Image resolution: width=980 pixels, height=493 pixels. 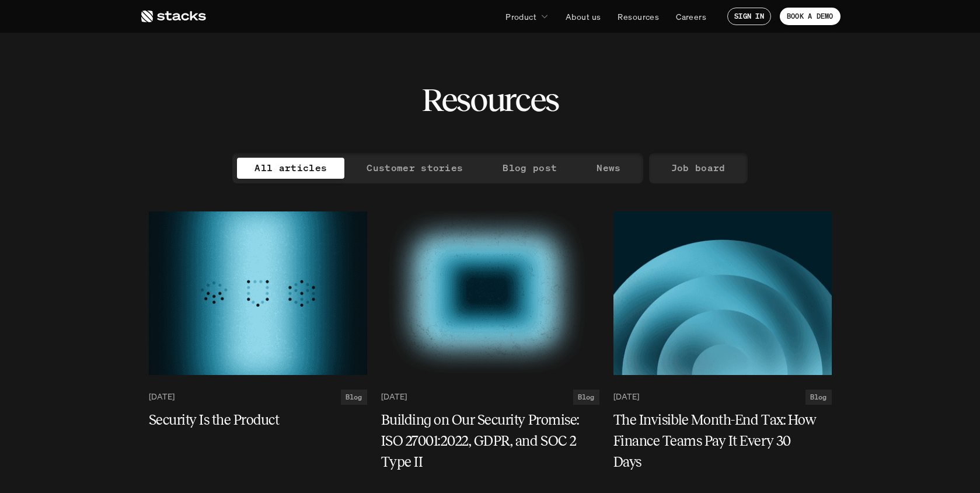 What do you see at coordinates (811, 17) in the screenshot?
I see `a: BOOK A DEMO` at bounding box center [811, 17].